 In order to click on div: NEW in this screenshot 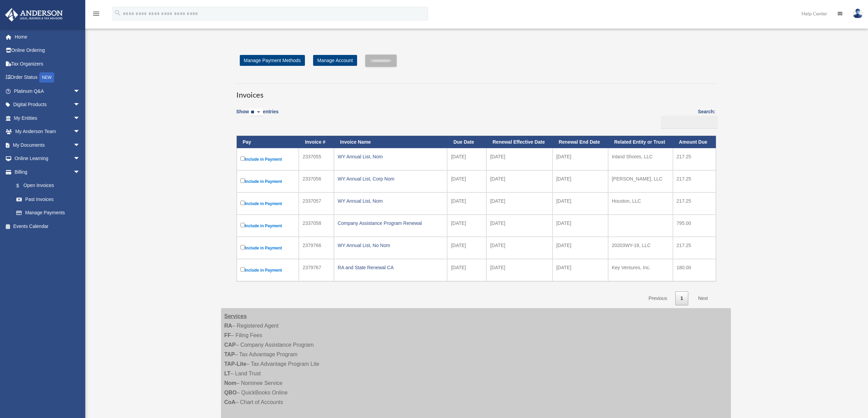, I will do `click(47, 78)`.